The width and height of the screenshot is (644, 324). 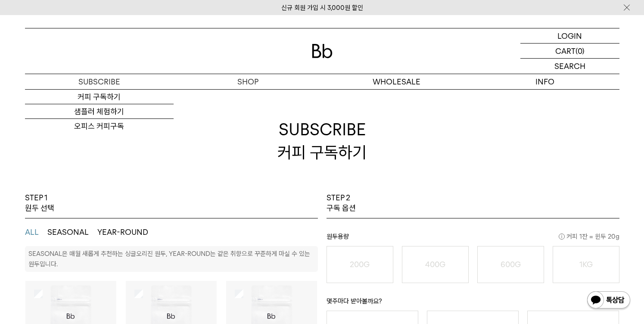 What do you see at coordinates (569, 36) in the screenshot?
I see `p: LOGIN` at bounding box center [569, 36].